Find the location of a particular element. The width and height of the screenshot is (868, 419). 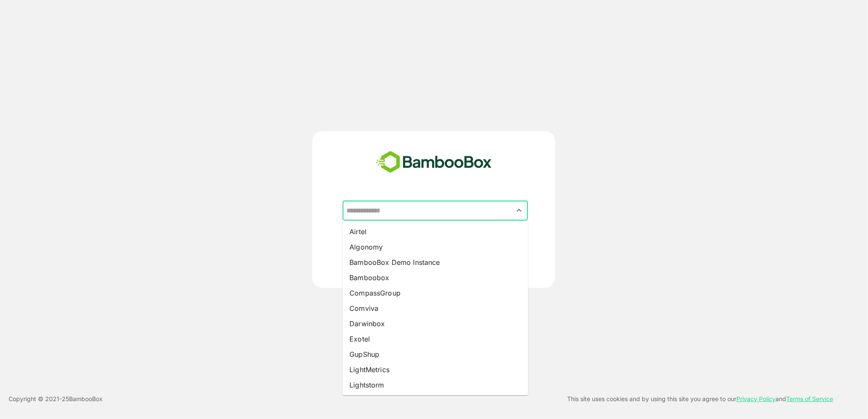

li: Airtel is located at coordinates (435, 232).